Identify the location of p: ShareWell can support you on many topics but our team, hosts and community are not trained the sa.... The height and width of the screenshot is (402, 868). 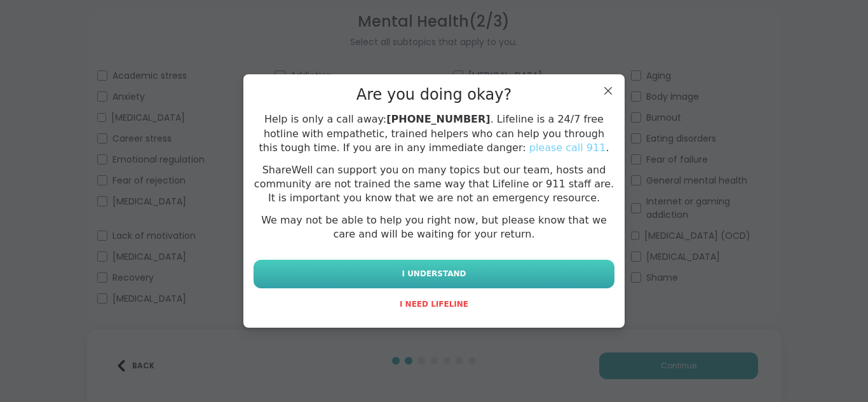
(434, 184).